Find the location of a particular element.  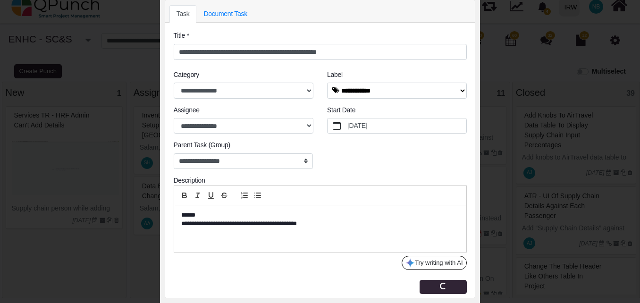

legend: Category is located at coordinates (244, 76).